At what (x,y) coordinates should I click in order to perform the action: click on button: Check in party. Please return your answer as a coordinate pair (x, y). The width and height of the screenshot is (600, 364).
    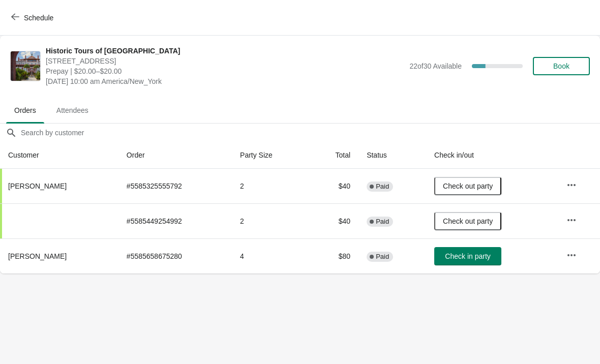
    Looking at the image, I should click on (468, 256).